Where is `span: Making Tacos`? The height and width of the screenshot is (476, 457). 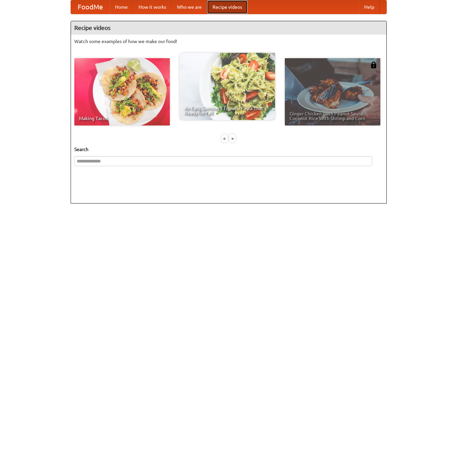
span: Making Tacos is located at coordinates (122, 118).